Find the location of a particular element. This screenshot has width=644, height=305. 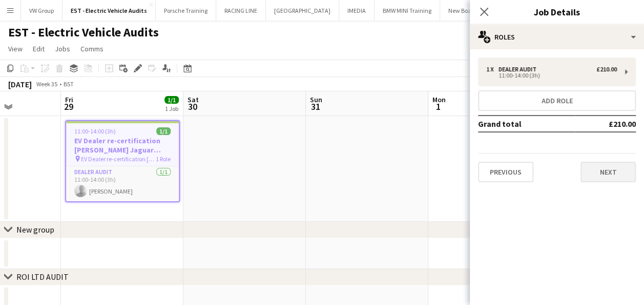

div: 1 x is located at coordinates (492, 69).